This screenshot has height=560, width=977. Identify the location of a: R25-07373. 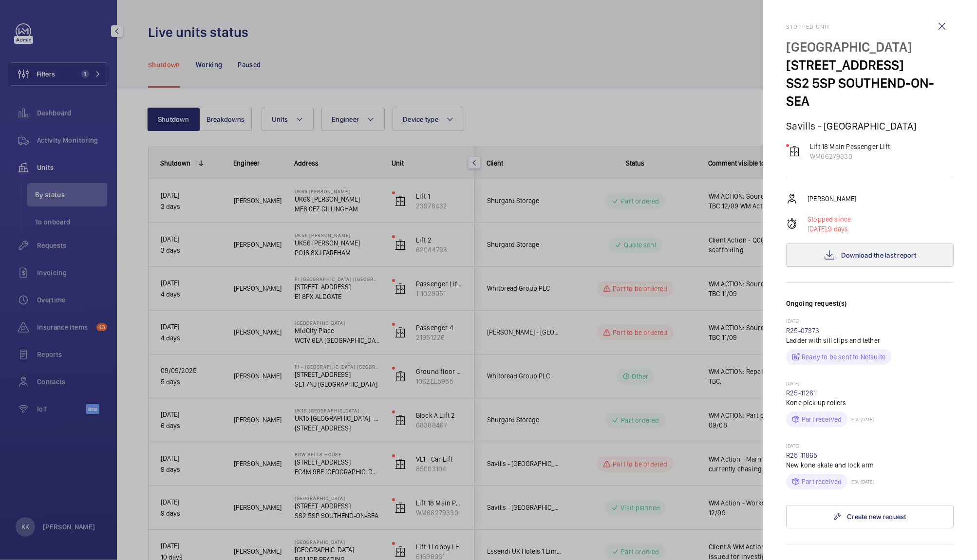
(803, 330).